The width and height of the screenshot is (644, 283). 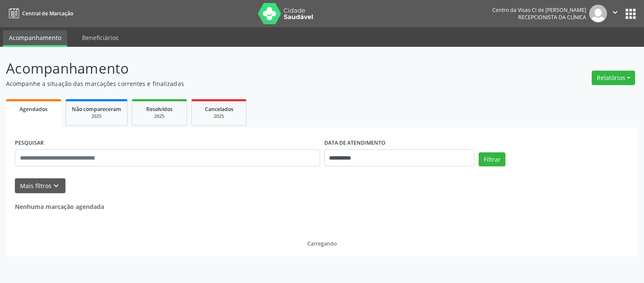 I want to click on strong: Nenhuma marcação agendada, so click(x=60, y=206).